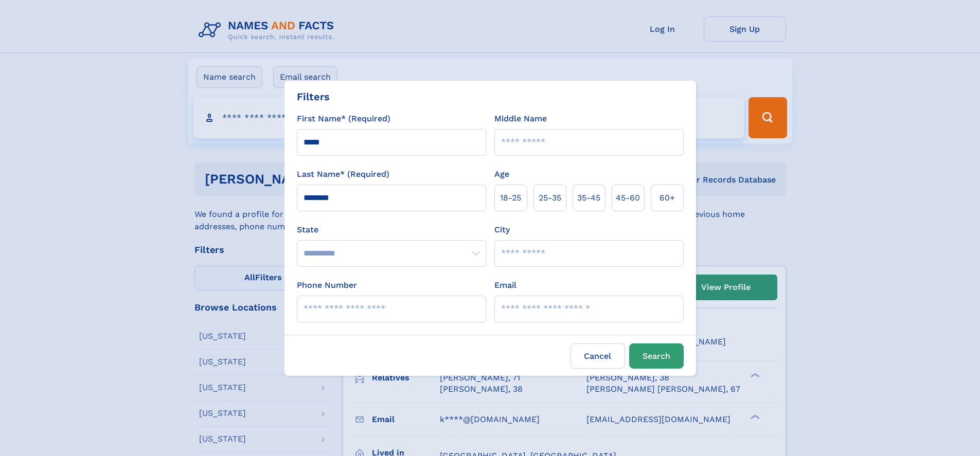 The width and height of the screenshot is (980, 456). Describe the element at coordinates (502, 229) in the screenshot. I see `label: City` at that location.